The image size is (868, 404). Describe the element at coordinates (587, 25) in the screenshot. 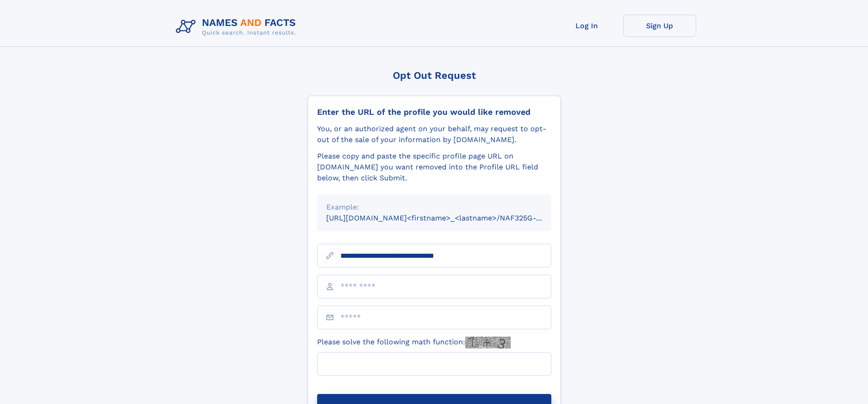

I see `a: Log In` at that location.